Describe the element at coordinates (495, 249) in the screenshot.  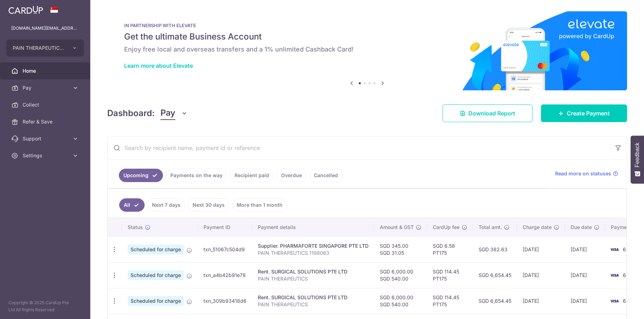
I see `td: SGD 382.63` at that location.